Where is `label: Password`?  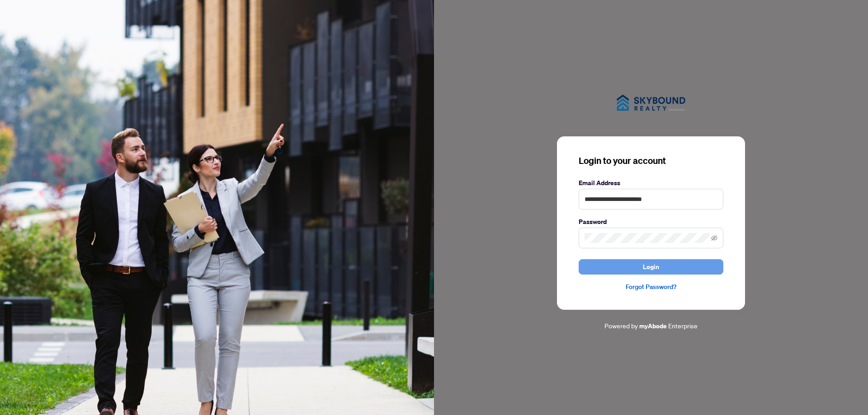 label: Password is located at coordinates (651, 222).